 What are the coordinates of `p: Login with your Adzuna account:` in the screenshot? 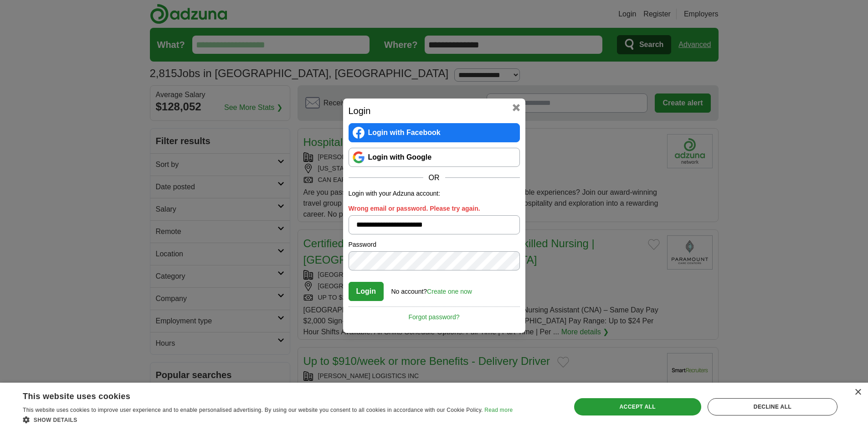 It's located at (434, 193).